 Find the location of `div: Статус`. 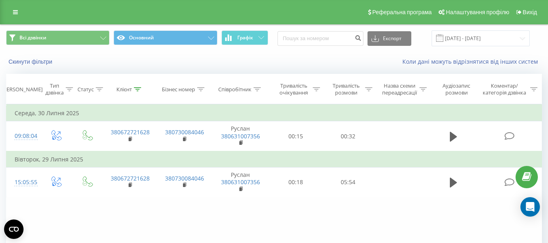

div: Статус is located at coordinates (86, 89).